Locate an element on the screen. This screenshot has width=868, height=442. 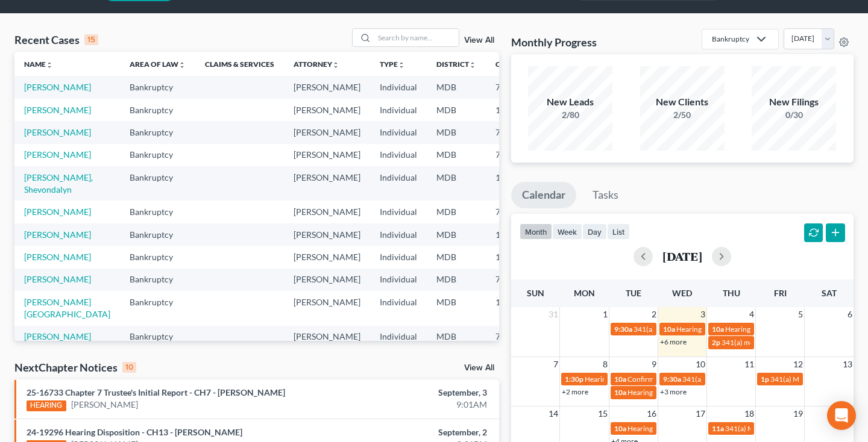
span: Thu is located at coordinates (731, 293).